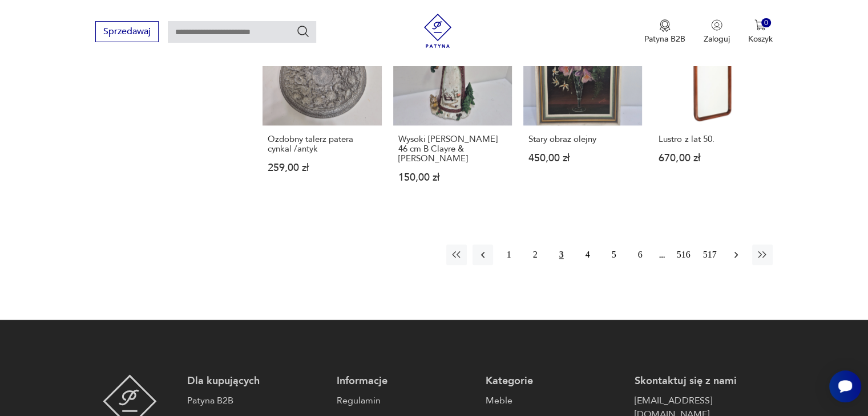  Describe the element at coordinates (583, 106) in the screenshot. I see `a: Stary obraz olejnyStary obraz olejny450,00 zł` at that location.